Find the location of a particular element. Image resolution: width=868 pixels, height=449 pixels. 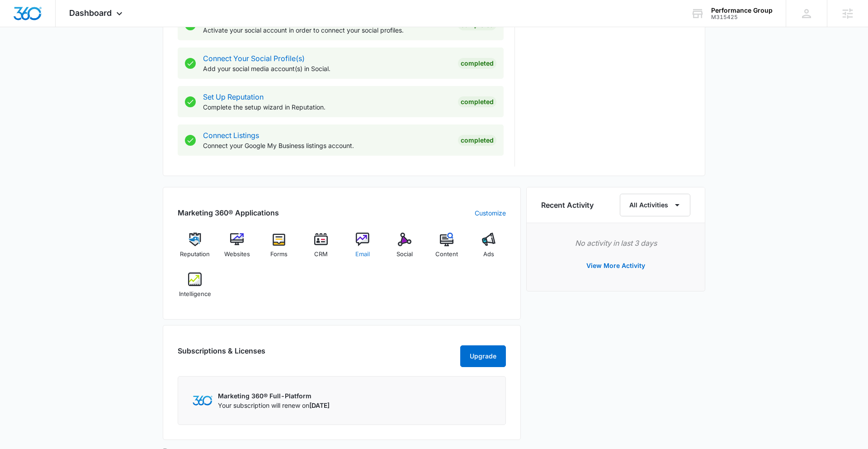

a: Connect Listings is located at coordinates (231, 136).